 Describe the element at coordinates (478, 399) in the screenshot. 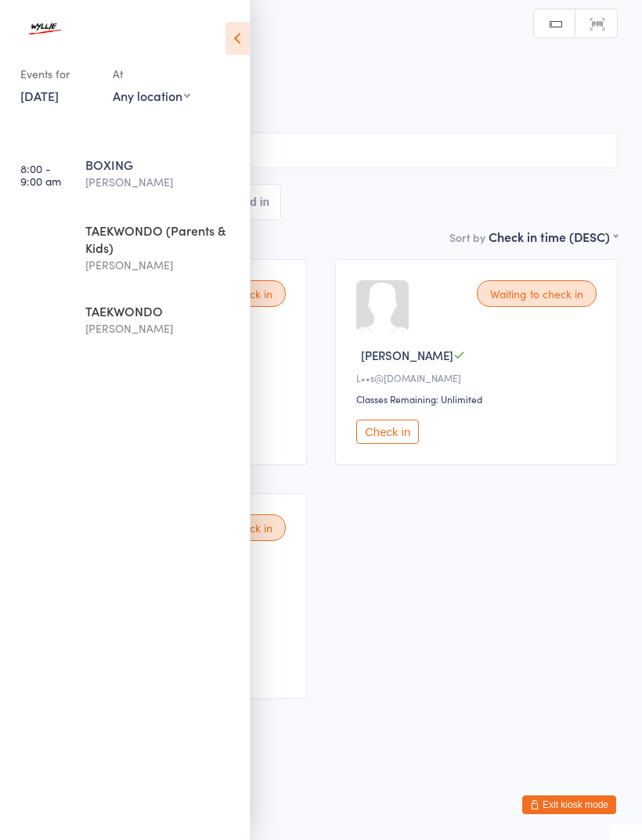

I see `div: Classes Remaining: Unlimited` at that location.